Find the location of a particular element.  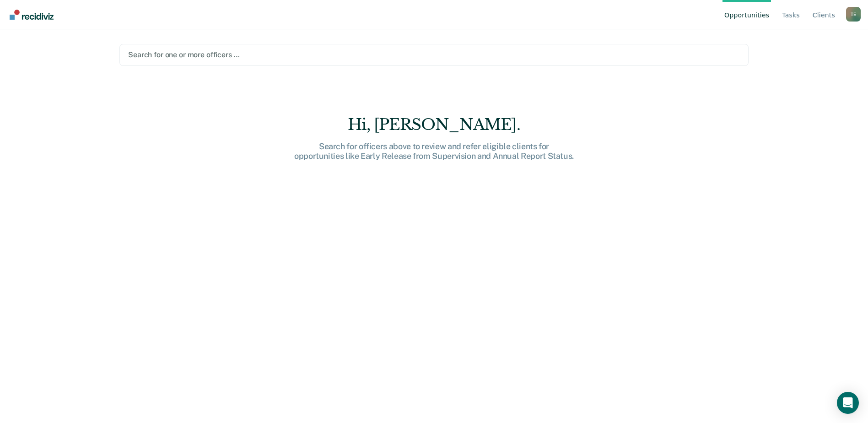

div: T E is located at coordinates (853, 14).